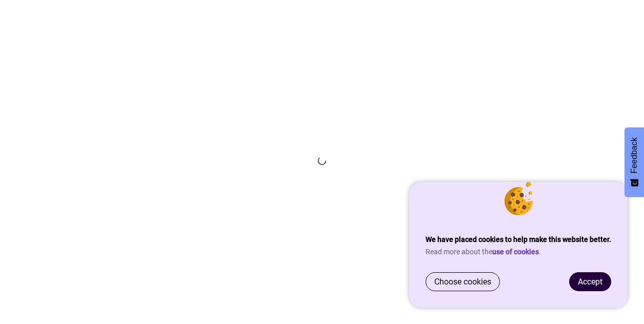 The height and width of the screenshot is (324, 644). Describe the element at coordinates (516, 252) in the screenshot. I see `a: use of cookies` at that location.